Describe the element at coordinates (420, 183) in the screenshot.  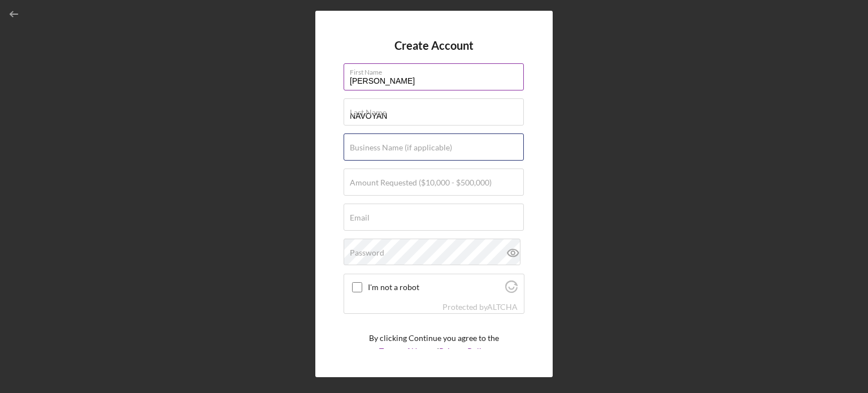
I see `label: Amount Requested ($10,000 - $500,000)` at that location.